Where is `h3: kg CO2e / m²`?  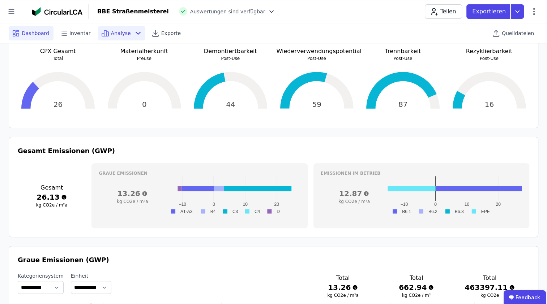
h3: kg CO2e / m² is located at coordinates (416, 296).